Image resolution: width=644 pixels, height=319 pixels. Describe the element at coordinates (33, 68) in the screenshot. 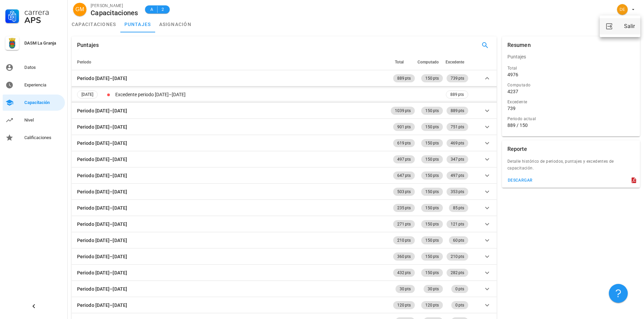

I see `a: Datos` at that location.